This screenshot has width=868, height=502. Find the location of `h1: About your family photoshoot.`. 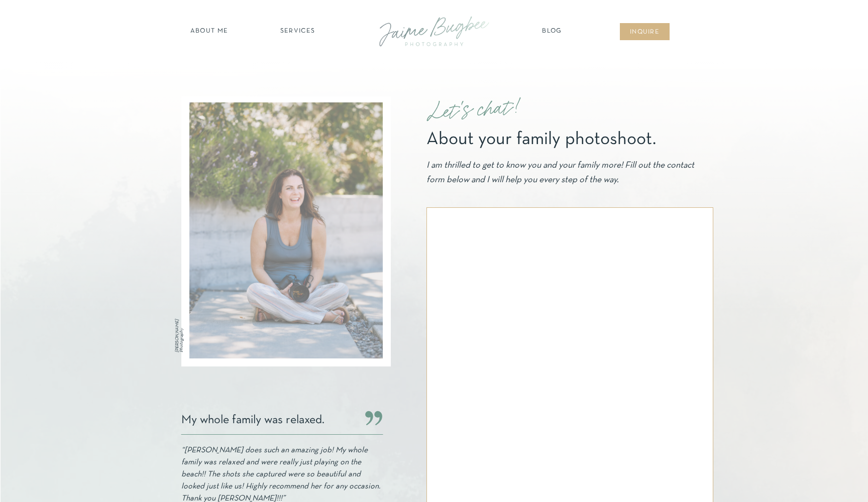

h1: About your family photoshoot. is located at coordinates (564, 138).